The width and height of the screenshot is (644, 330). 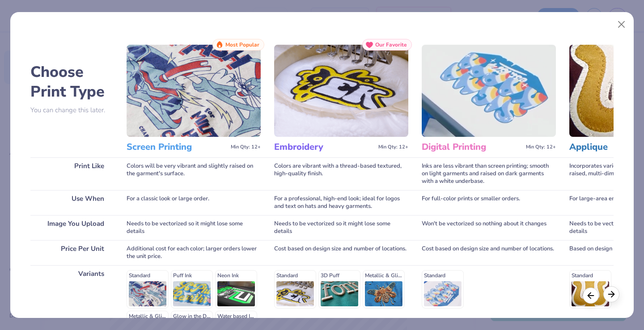 What do you see at coordinates (71, 82) in the screenshot?
I see `h2: Choose Print Type` at bounding box center [71, 82].